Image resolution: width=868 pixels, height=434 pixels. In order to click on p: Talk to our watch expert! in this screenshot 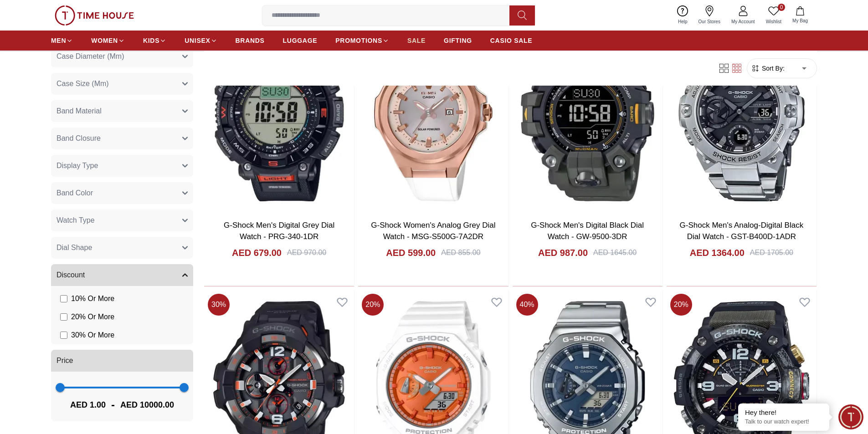, I will do `click(784, 422)`.